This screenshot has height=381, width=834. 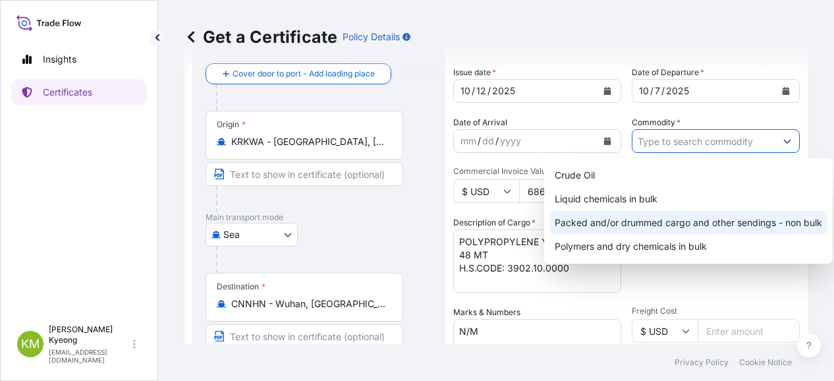 I want to click on p: Insights, so click(x=59, y=59).